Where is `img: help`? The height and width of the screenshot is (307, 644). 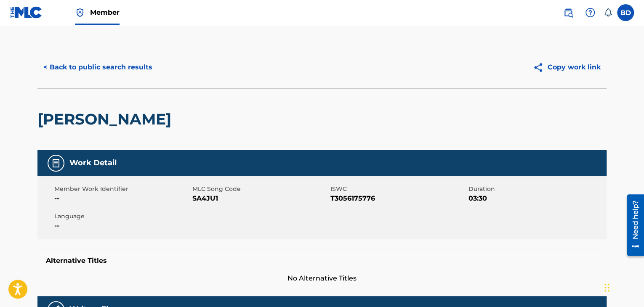 img: help is located at coordinates (590, 13).